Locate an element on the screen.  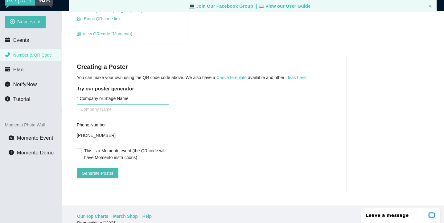
button: qrcodeEmail QR code link is located at coordinates (99, 19).